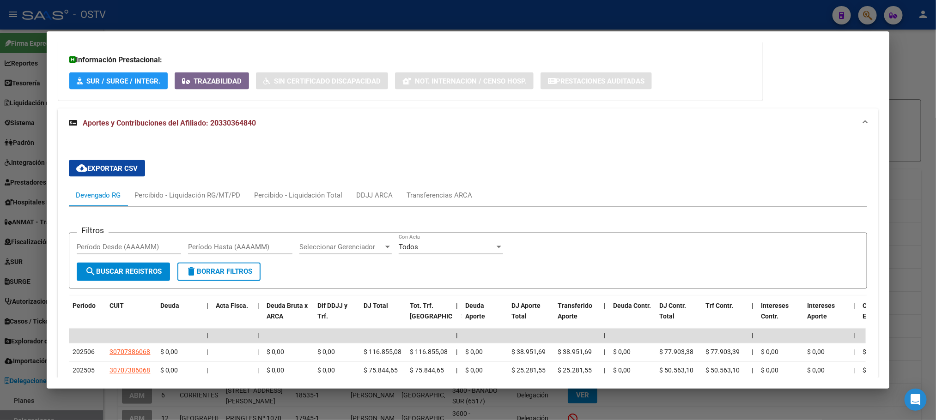 This screenshot has width=936, height=420. What do you see at coordinates (219, 272) in the screenshot?
I see `span: Borrar Filtros` at bounding box center [219, 272].